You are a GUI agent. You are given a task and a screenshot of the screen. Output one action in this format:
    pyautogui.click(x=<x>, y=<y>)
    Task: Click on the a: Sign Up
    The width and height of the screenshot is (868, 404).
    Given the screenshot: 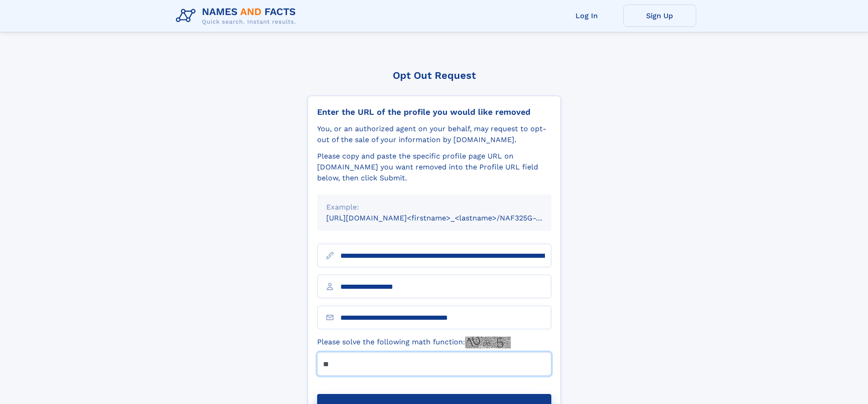 What is the action you would take?
    pyautogui.click(x=660, y=16)
    